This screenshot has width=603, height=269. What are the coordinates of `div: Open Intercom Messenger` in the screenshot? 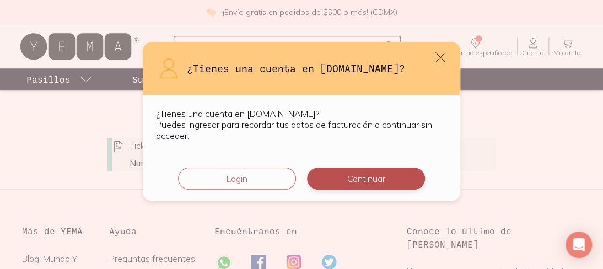 It's located at (579, 245).